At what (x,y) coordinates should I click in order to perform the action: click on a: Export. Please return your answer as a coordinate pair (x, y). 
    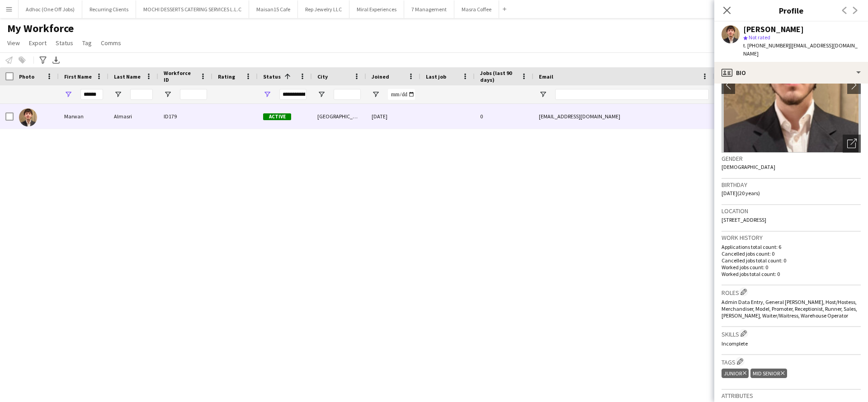
    Looking at the image, I should click on (37, 43).